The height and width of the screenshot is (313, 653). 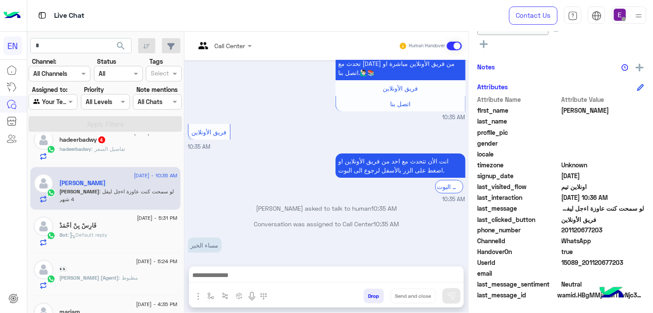 I want to click on span: Attribute Name, so click(x=519, y=99).